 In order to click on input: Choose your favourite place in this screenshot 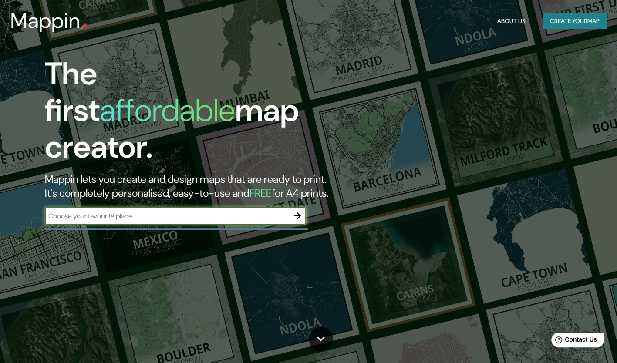, I will do `click(167, 216)`.